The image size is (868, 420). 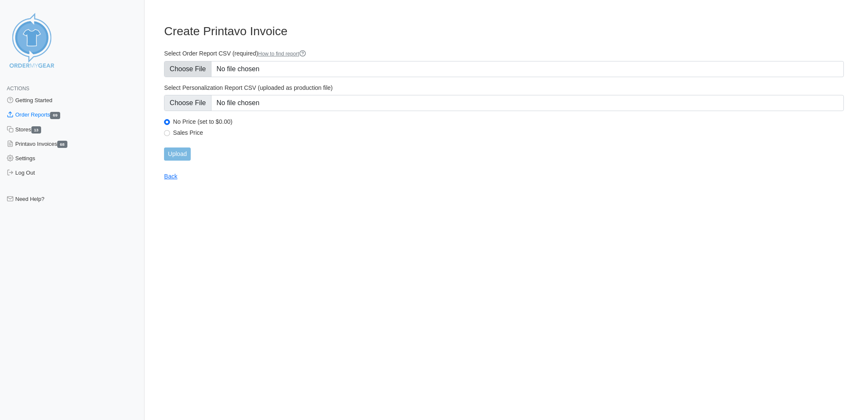 What do you see at coordinates (62, 144) in the screenshot?
I see `span: 68` at bounding box center [62, 144].